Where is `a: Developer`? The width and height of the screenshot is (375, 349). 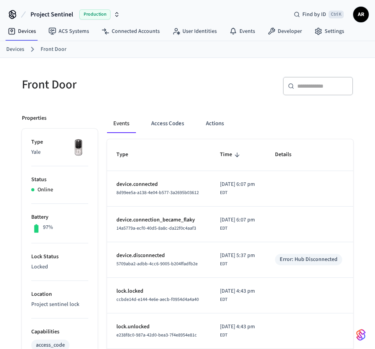 a: Developer is located at coordinates (285, 31).